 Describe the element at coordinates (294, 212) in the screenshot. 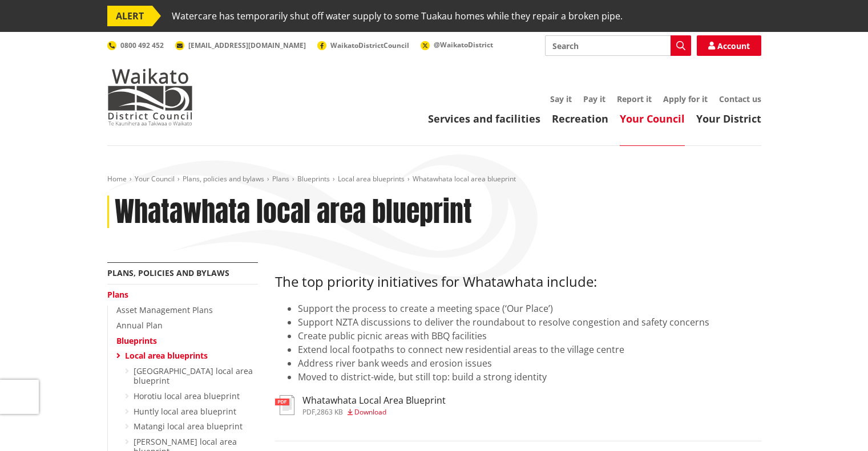

I see `h1: Whatawhata local area blueprint` at that location.